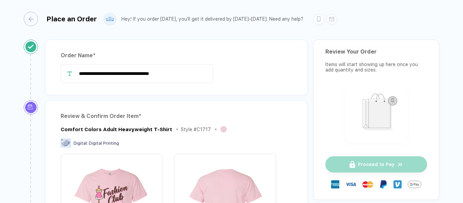 This screenshot has height=203, width=463. I want to click on div: Review Your Order, so click(376, 51).